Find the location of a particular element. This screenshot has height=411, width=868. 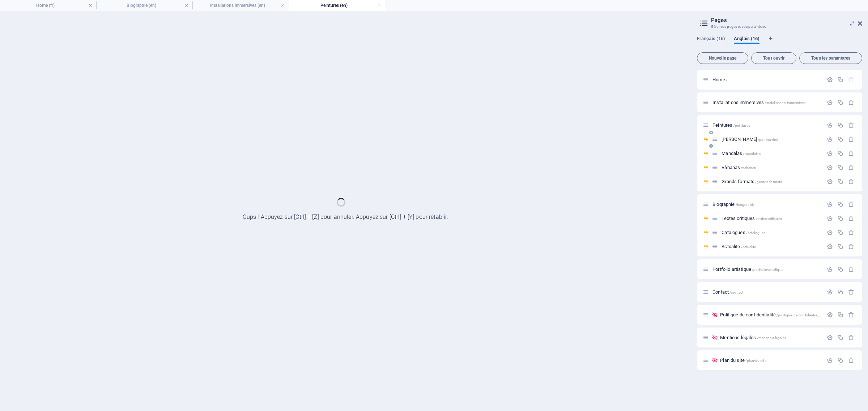

div: Contact/contact is located at coordinates (767, 292).